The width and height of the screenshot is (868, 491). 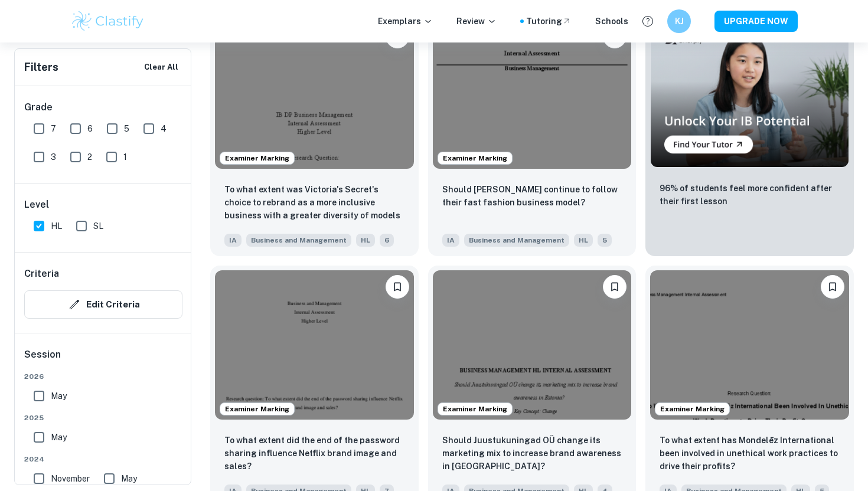 What do you see at coordinates (90, 157) in the screenshot?
I see `span: 2` at bounding box center [90, 157].